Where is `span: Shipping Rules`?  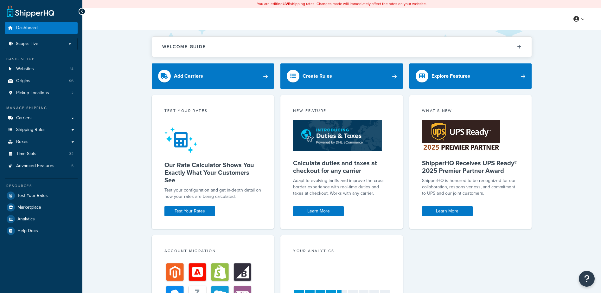 span: Shipping Rules is located at coordinates (31, 130).